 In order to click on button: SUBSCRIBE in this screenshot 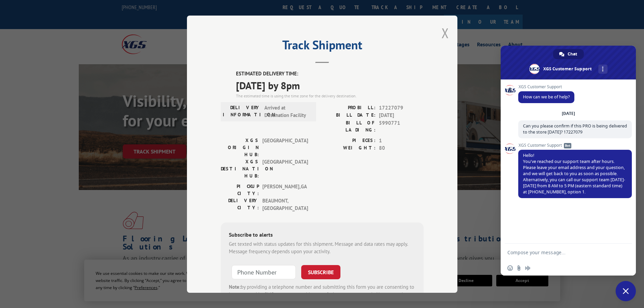, I will do `click(321, 272)`.